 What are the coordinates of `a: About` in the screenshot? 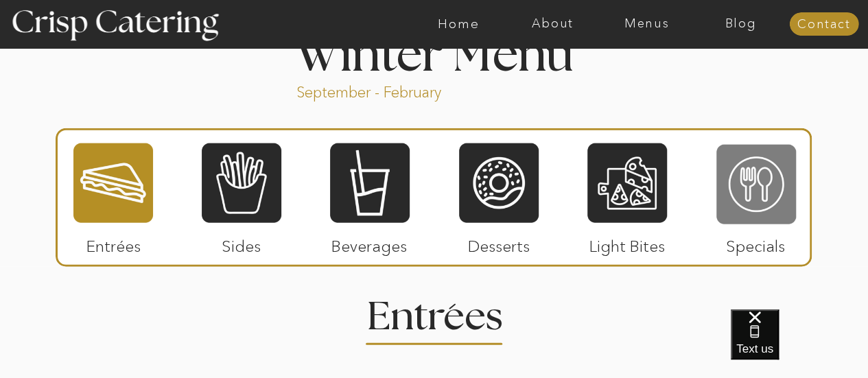 It's located at (552, 24).